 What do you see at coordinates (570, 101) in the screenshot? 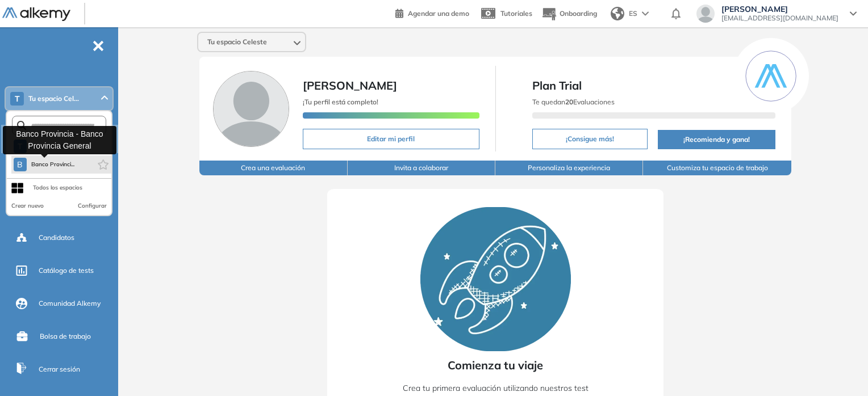
I see `b: 20` at bounding box center [570, 101].